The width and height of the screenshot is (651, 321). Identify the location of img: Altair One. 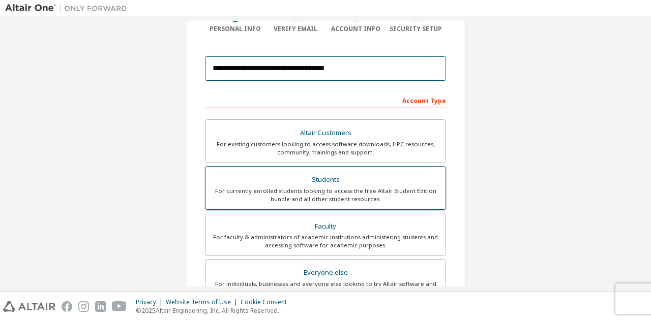
(69, 8).